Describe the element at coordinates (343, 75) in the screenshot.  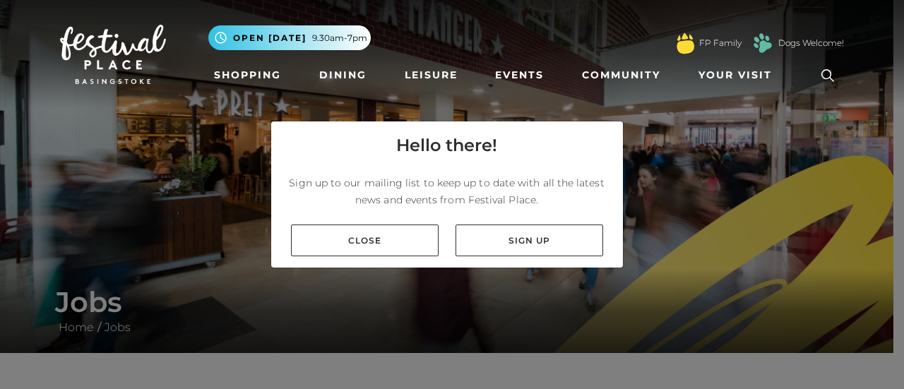
I see `a: Dining` at that location.